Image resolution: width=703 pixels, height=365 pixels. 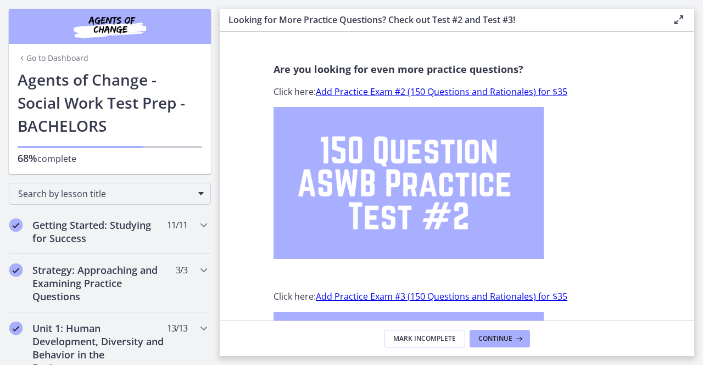 What do you see at coordinates (496, 339) in the screenshot?
I see `span: Continue` at bounding box center [496, 339].